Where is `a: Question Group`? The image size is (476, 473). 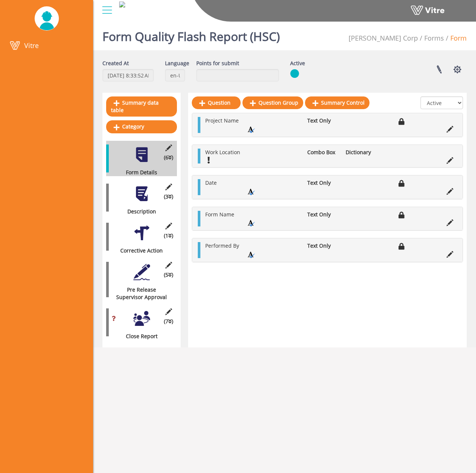 a: Question Group is located at coordinates (273, 103).